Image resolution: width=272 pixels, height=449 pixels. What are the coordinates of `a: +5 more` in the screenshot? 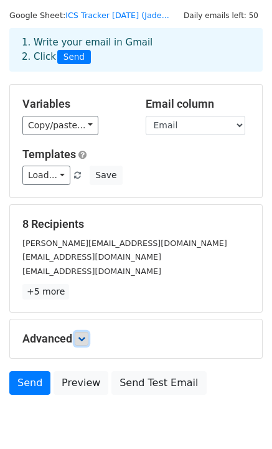 It's located at (45, 291).